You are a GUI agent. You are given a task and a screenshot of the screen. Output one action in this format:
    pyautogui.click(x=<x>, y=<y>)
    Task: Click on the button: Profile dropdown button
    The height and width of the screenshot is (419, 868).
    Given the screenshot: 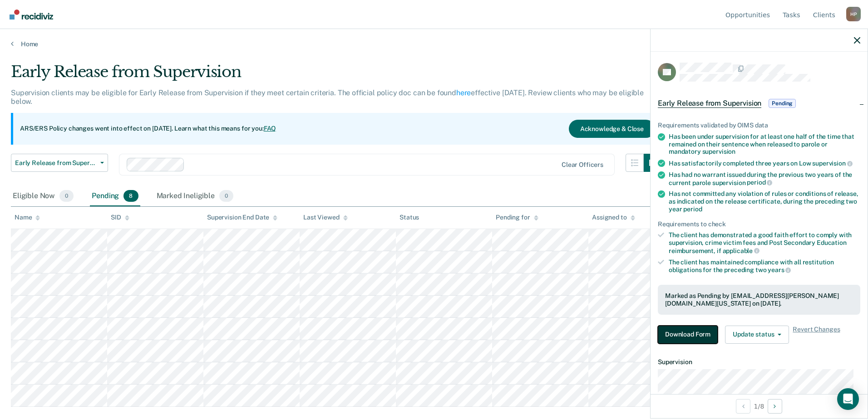 What is the action you would take?
    pyautogui.click(x=854, y=14)
    